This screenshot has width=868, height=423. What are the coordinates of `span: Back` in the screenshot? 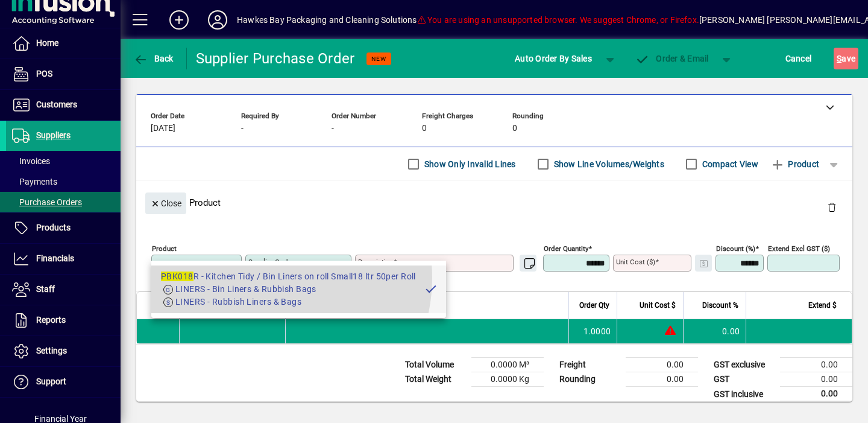 It's located at (153, 58).